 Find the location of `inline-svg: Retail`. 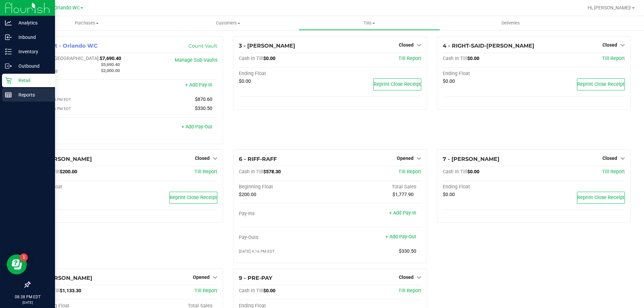

inline-svg: Retail is located at coordinates (8, 81).